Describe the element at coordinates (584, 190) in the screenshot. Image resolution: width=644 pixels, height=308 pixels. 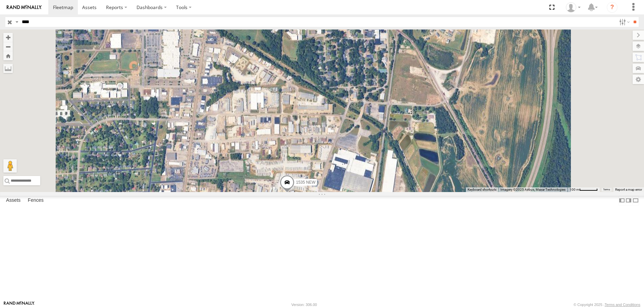
I see `button: Map Scale: 100 m per 51 pixels` at that location.